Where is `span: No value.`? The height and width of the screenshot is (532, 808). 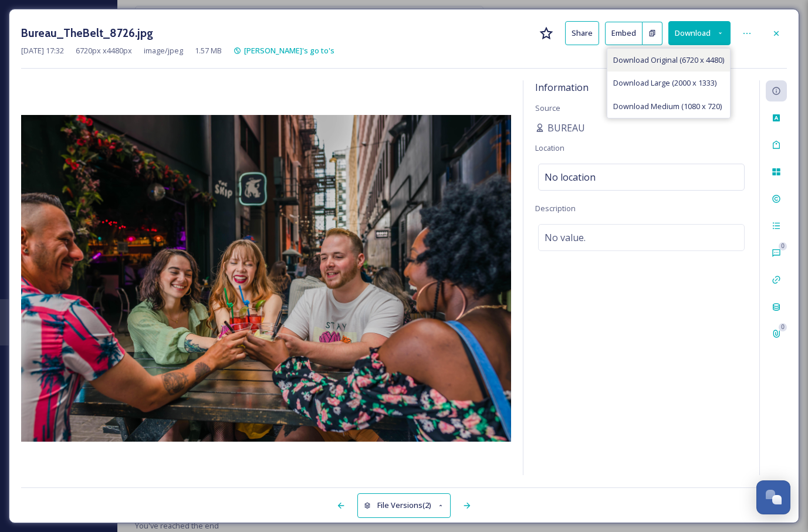 span: No value. is located at coordinates (565, 238).